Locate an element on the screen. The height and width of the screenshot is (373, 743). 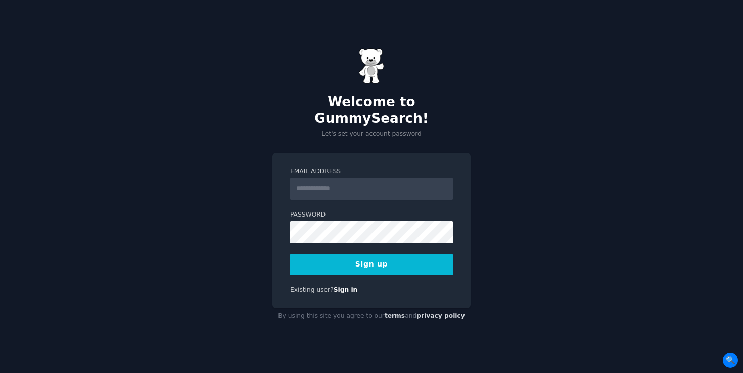
span: Existing user? is located at coordinates (312, 290).